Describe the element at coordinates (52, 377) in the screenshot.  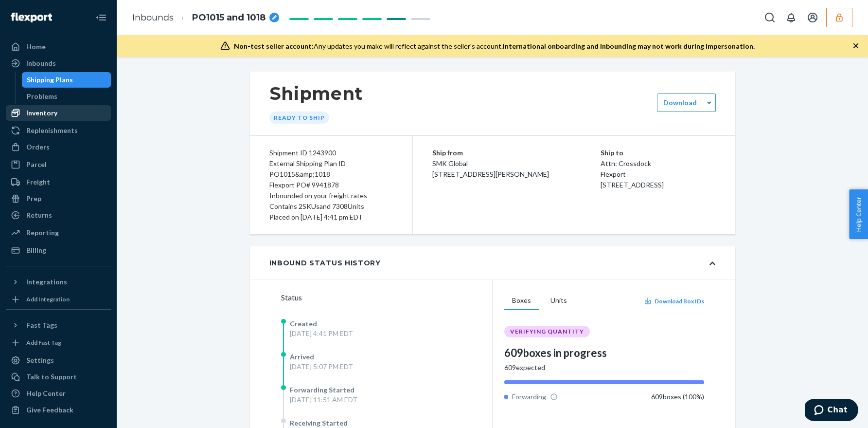
I see `div: Talk to Support` at that location.